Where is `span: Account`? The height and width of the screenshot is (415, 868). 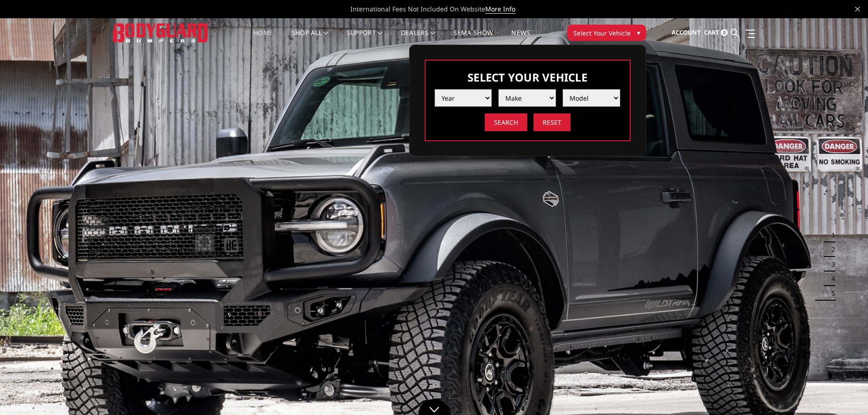 span: Account is located at coordinates (686, 32).